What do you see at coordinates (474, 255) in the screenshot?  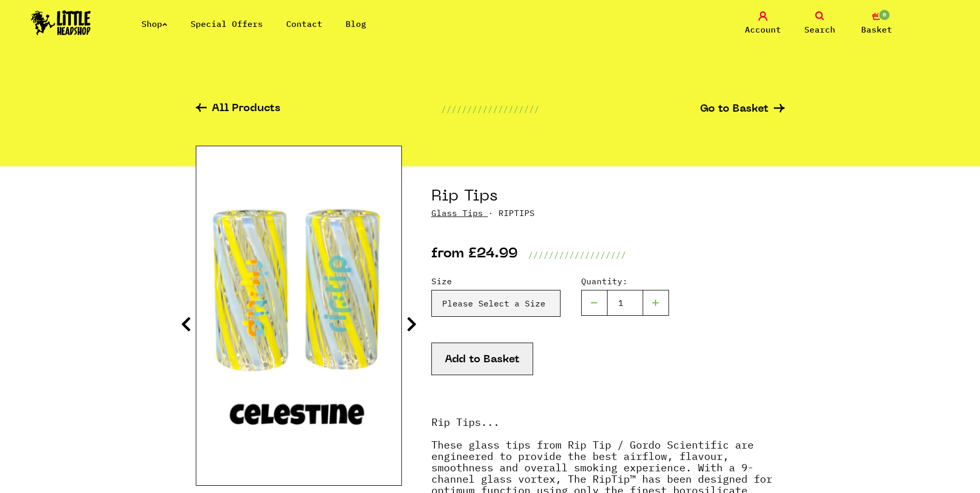 I see `p: from £24.99` at bounding box center [474, 255].